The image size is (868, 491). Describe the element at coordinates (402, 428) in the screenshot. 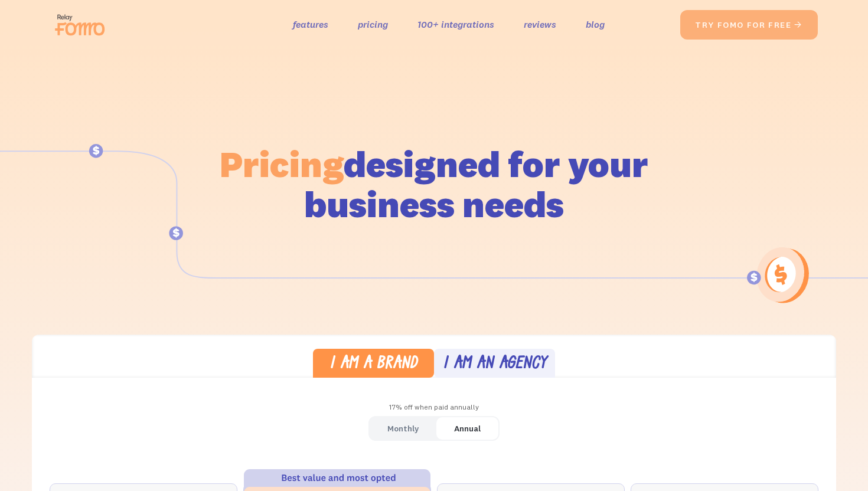

I see `div: Monthly` at that location.